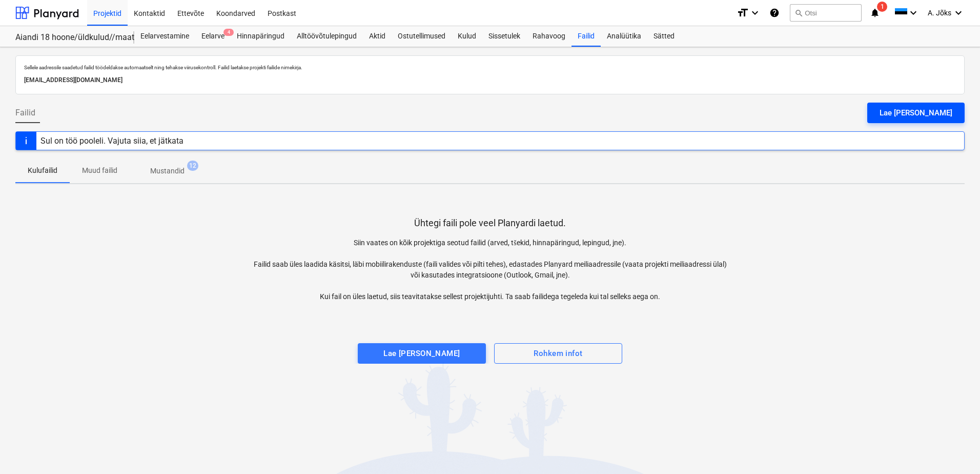 The image size is (980, 474). Describe the element at coordinates (774, 13) in the screenshot. I see `i: Abikeskus` at that location.